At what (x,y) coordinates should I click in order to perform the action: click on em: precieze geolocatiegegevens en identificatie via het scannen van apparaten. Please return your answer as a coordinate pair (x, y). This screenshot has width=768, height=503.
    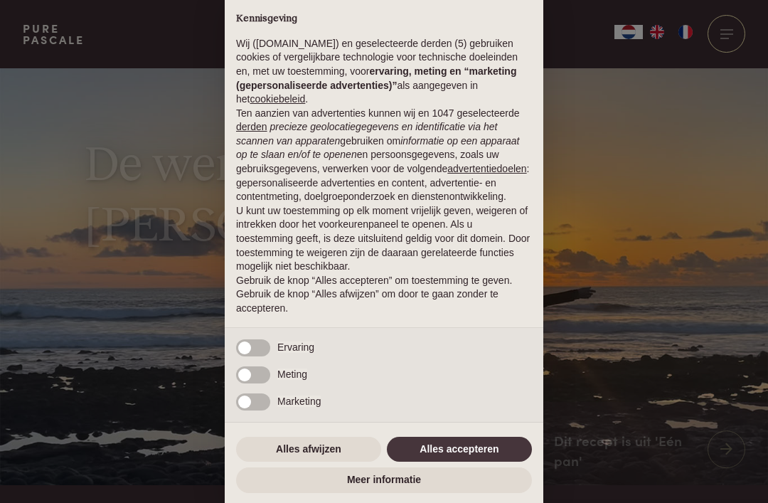
    Looking at the image, I should click on (366, 134).